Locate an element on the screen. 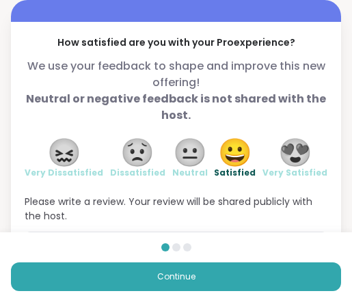 This screenshot has height=302, width=352. span: Dissatisfied is located at coordinates (137, 173).